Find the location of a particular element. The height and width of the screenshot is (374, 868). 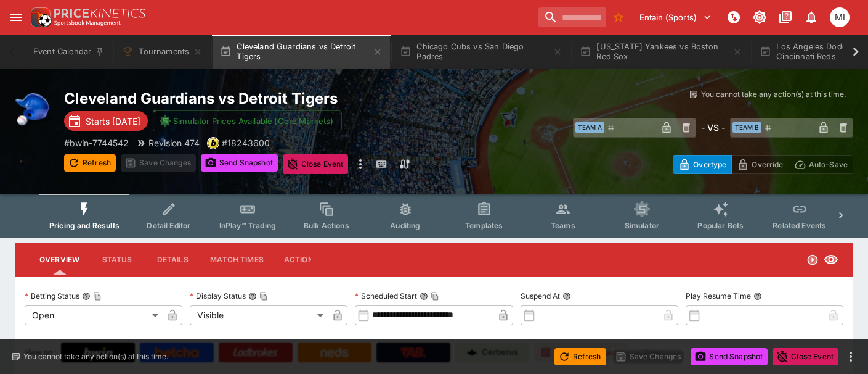

button: Overtype is located at coordinates (703, 164).